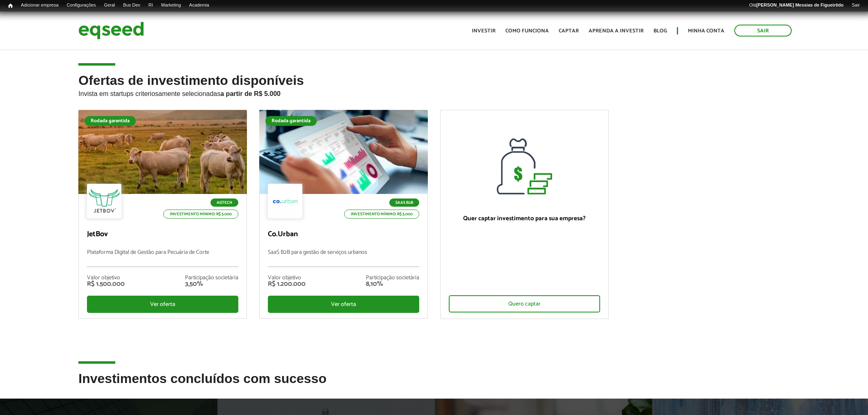 This screenshot has width=868, height=415. Describe the element at coordinates (171, 5) in the screenshot. I see `a: Marketing` at that location.